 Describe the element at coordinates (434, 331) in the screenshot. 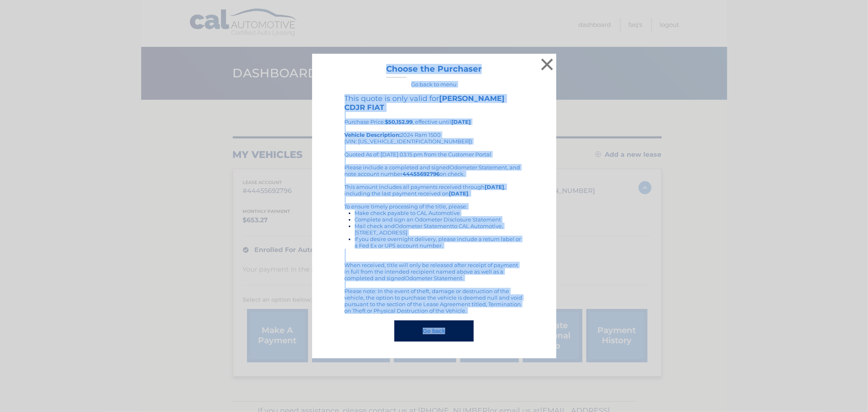

I see `button: Go back` at that location.